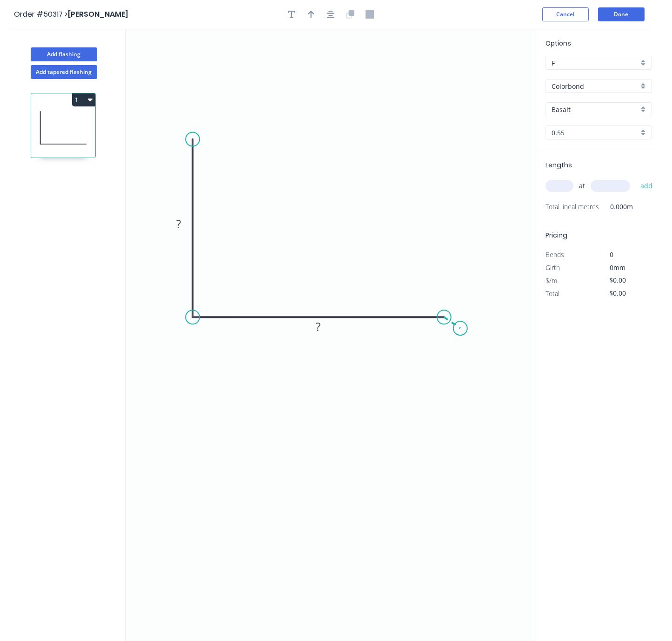  What do you see at coordinates (556, 235) in the screenshot?
I see `span: Pricing` at bounding box center [556, 235].